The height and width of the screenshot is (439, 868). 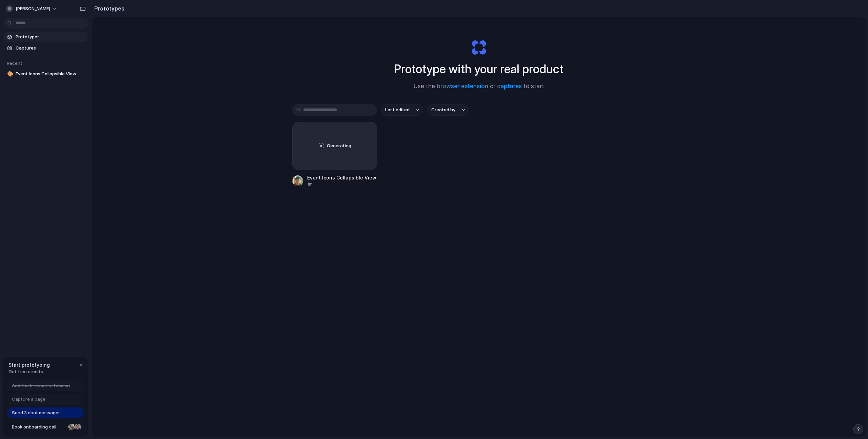 What do you see at coordinates (402, 110) in the screenshot?
I see `button: Last edited` at bounding box center [402, 110].